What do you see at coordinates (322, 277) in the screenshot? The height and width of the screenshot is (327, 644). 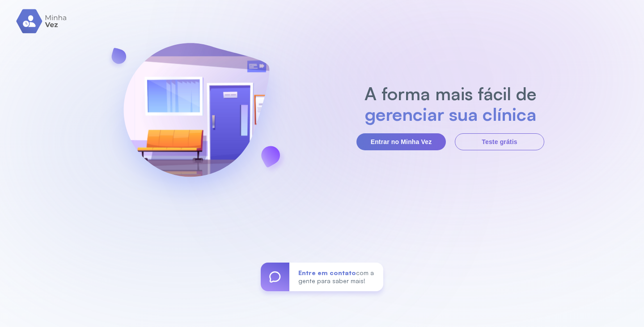 I see `a: Entre em contatocom a gente para saber mais!` at bounding box center [322, 277].